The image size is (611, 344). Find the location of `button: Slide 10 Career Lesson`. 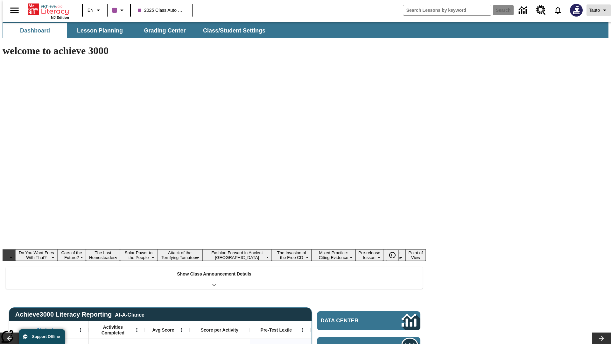

button: Slide 10 Career Lesson is located at coordinates (394, 255).